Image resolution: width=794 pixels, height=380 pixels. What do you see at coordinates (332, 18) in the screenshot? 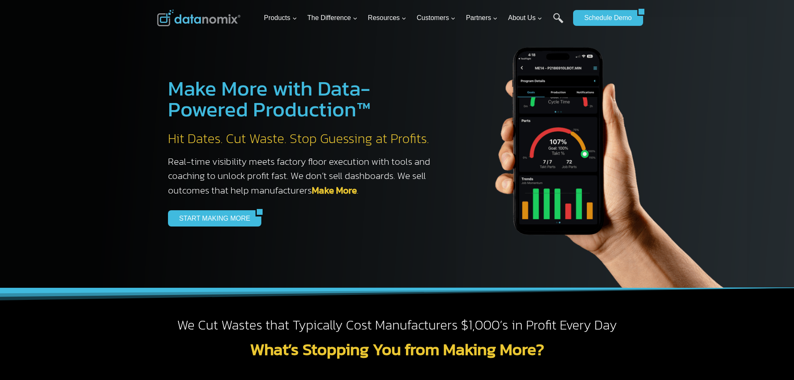
I see `span: The Difference` at bounding box center [332, 18].